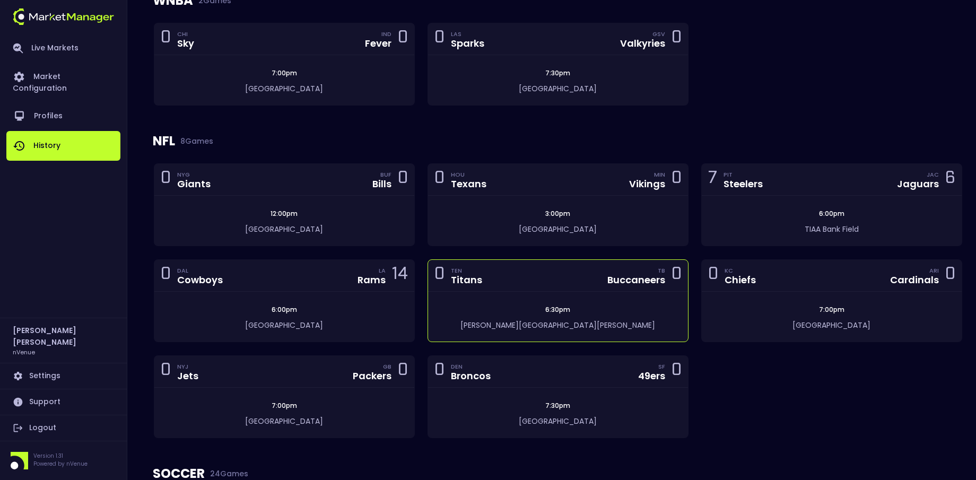 This screenshot has width=976, height=480. What do you see at coordinates (914, 280) in the screenshot?
I see `div: Cardinals` at bounding box center [914, 280].